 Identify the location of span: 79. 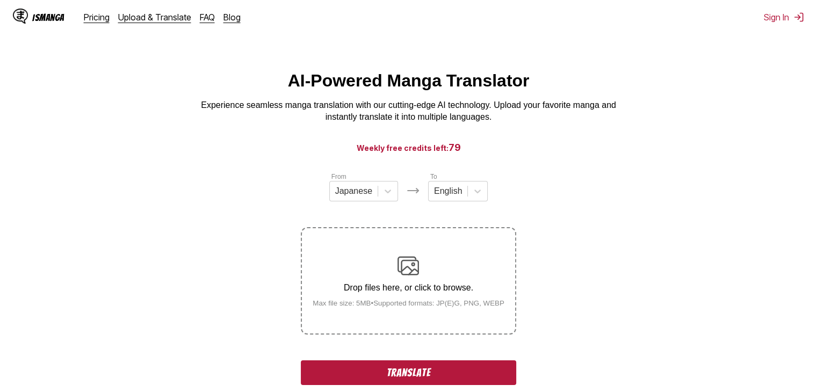
(455, 147).